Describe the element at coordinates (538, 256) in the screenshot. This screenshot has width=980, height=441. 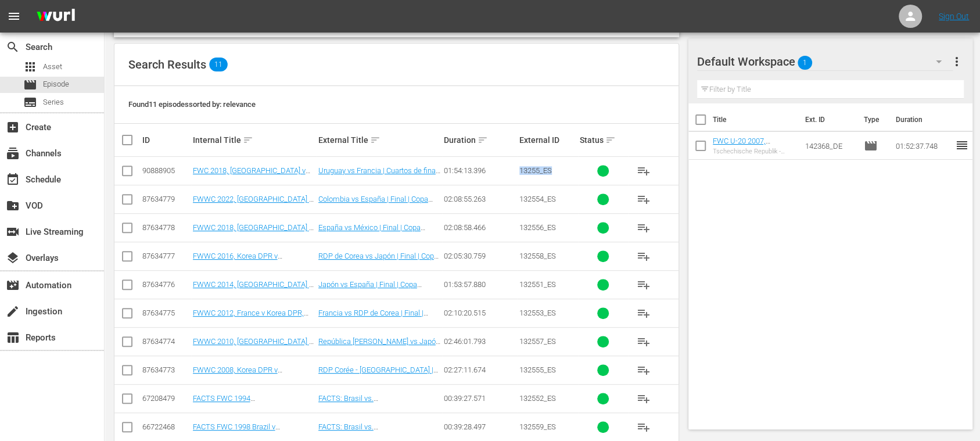
I see `span: 132558_ES` at that location.